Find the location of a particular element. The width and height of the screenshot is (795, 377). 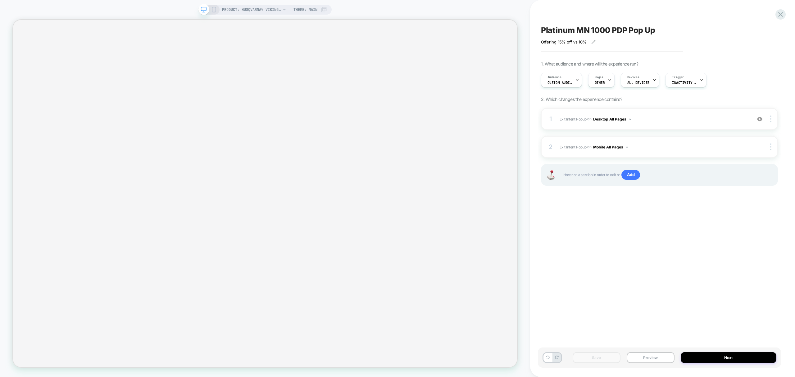

span: Devices is located at coordinates (633, 77).